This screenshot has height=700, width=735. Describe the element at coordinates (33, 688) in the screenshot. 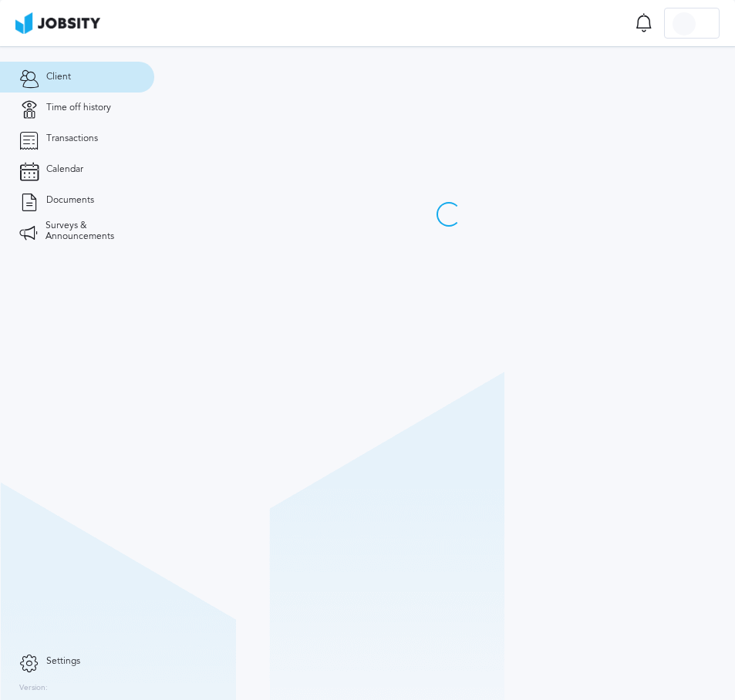

I see `label: Version:` at that location.